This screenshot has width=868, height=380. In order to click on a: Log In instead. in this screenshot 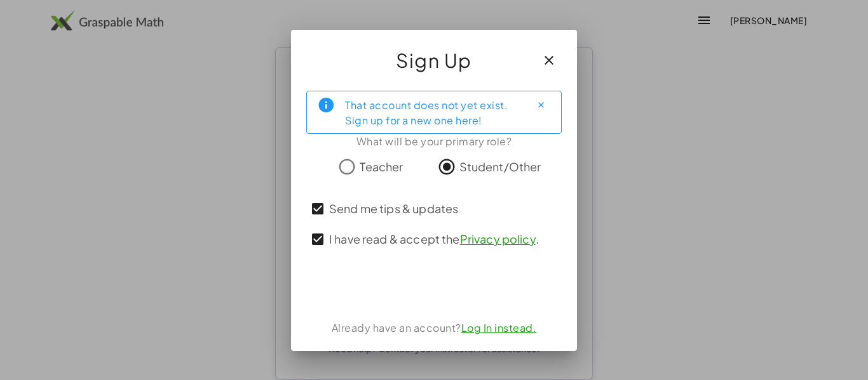, I will do `click(499, 328)`.